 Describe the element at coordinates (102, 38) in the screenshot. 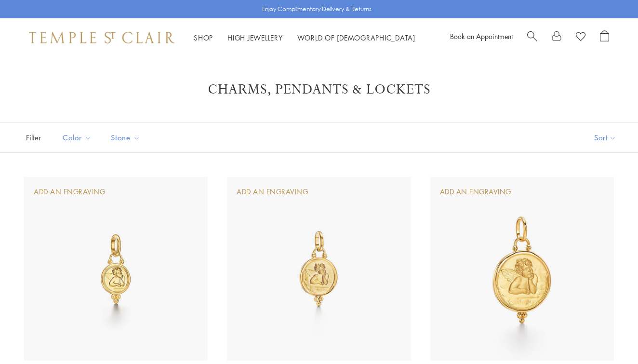

I see `img: Temple St. Clair` at that location.